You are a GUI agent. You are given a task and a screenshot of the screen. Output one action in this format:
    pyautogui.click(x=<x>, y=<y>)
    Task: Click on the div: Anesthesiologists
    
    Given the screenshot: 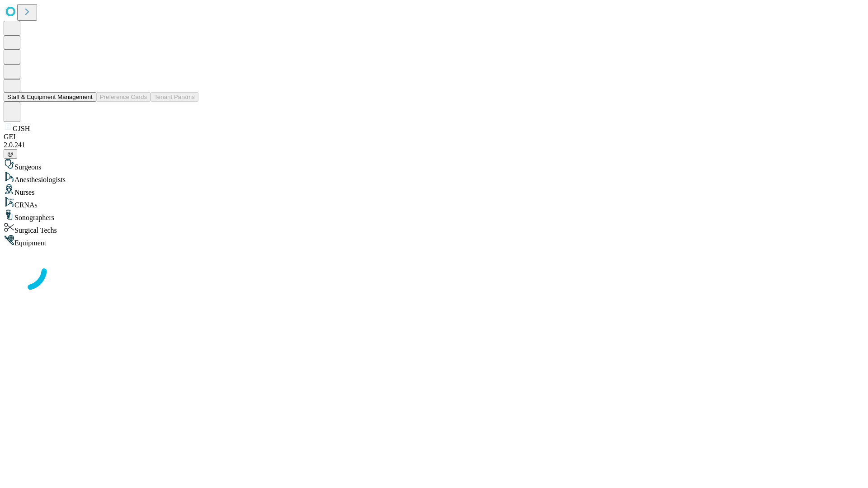 What is the action you would take?
    pyautogui.click(x=434, y=177)
    